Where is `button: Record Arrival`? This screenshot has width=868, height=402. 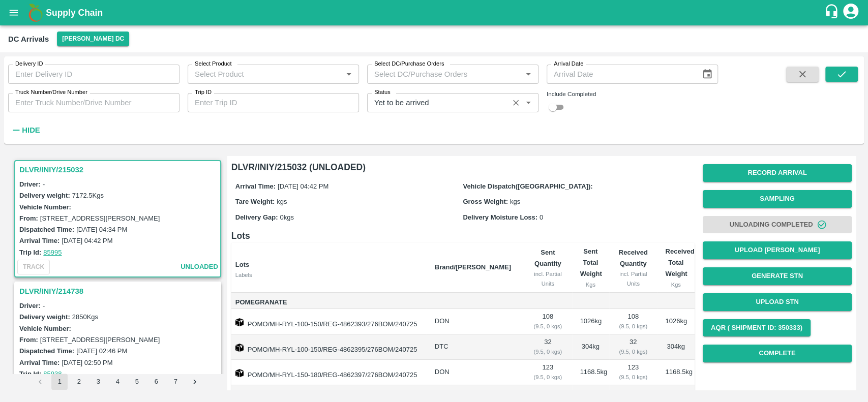
button: Record Arrival is located at coordinates (777, 173).